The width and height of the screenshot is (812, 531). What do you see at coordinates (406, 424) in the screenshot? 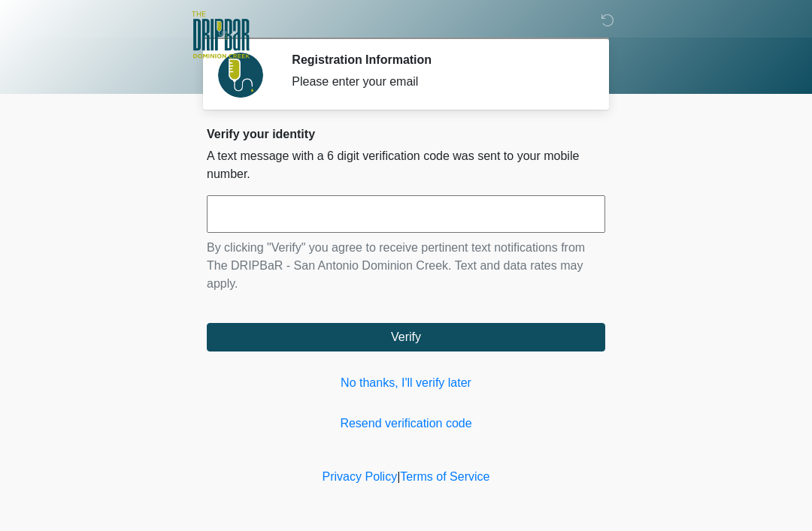
I see `a: Resend verification code` at bounding box center [406, 424].